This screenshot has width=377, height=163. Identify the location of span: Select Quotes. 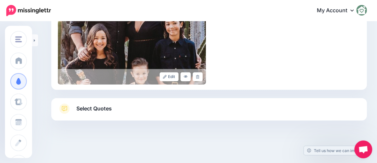
(94, 108).